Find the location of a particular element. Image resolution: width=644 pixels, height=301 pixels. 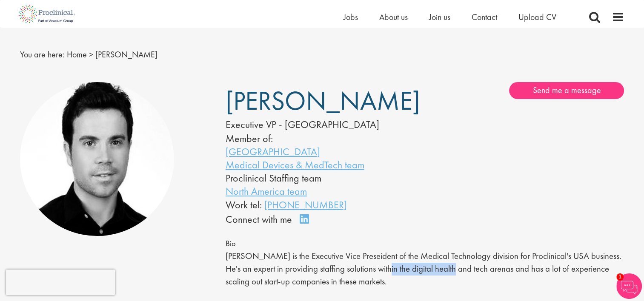

span: Upload CV is located at coordinates (537, 17).